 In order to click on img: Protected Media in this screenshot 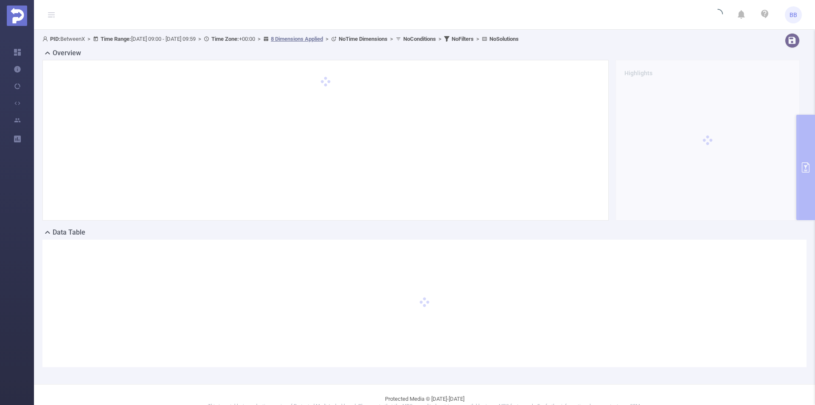, I will do `click(17, 16)`.